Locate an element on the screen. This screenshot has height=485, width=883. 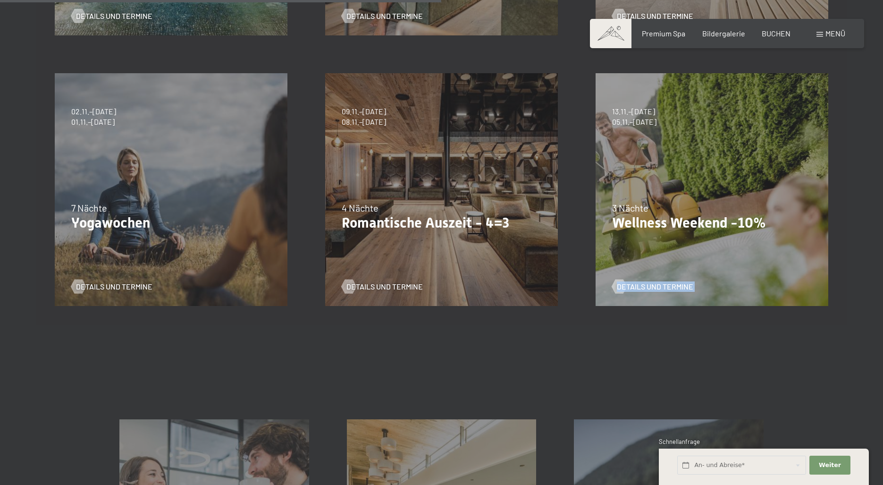
a: Bildergalerie is located at coordinates (724, 33).